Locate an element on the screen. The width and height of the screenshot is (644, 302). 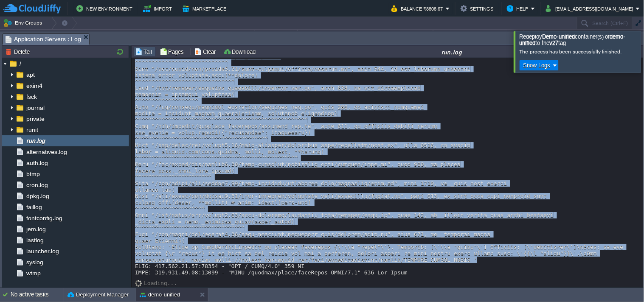
button: Settings is located at coordinates (478, 8).